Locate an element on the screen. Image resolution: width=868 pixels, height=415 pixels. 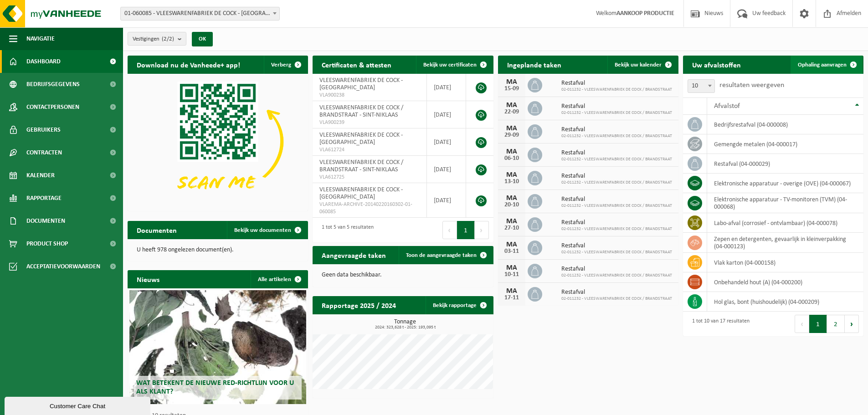
span: Gebruikers is located at coordinates (43, 130).